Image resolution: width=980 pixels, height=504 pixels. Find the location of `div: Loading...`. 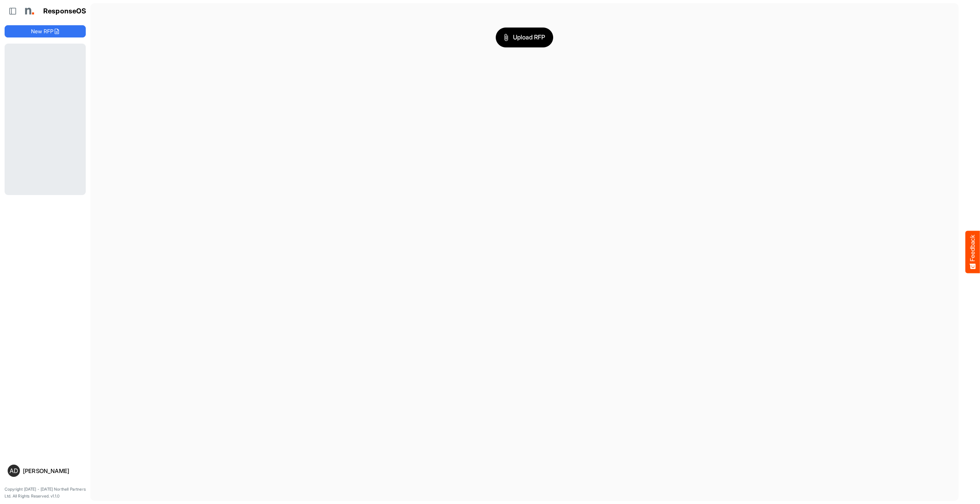

div: Loading... is located at coordinates (45, 119).